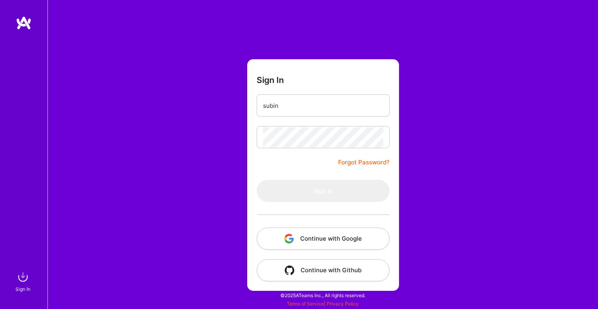 The height and width of the screenshot is (309, 598). What do you see at coordinates (323, 239) in the screenshot?
I see `button: Continue with Google` at bounding box center [323, 239].